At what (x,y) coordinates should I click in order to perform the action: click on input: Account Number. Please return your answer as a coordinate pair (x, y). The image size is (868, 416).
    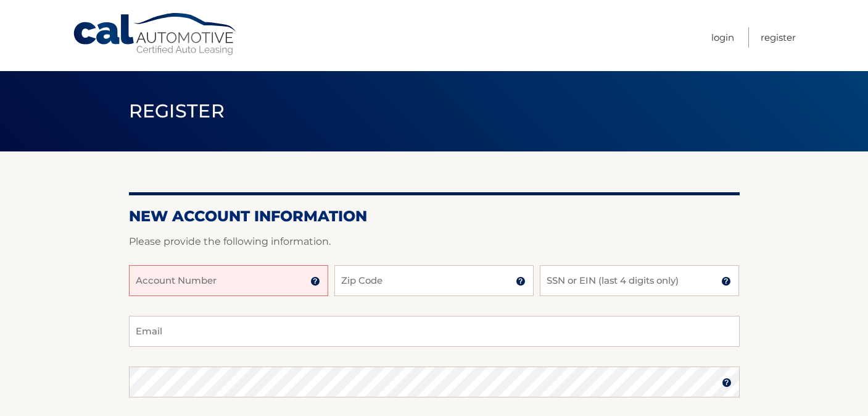
    Looking at the image, I should click on (229, 281).